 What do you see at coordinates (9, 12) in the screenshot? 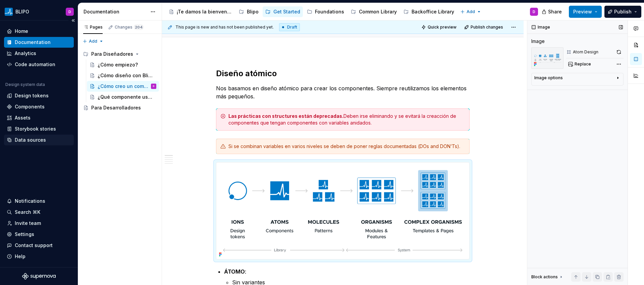
I see `img: 45309493-d480-4fb3-9f86-8e3098b627c9.png` at bounding box center [9, 12].